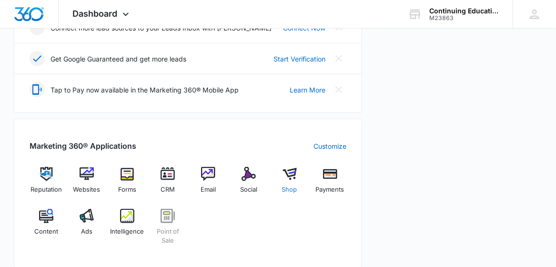  Describe the element at coordinates (46, 184) in the screenshot. I see `a: Reputation` at that location.